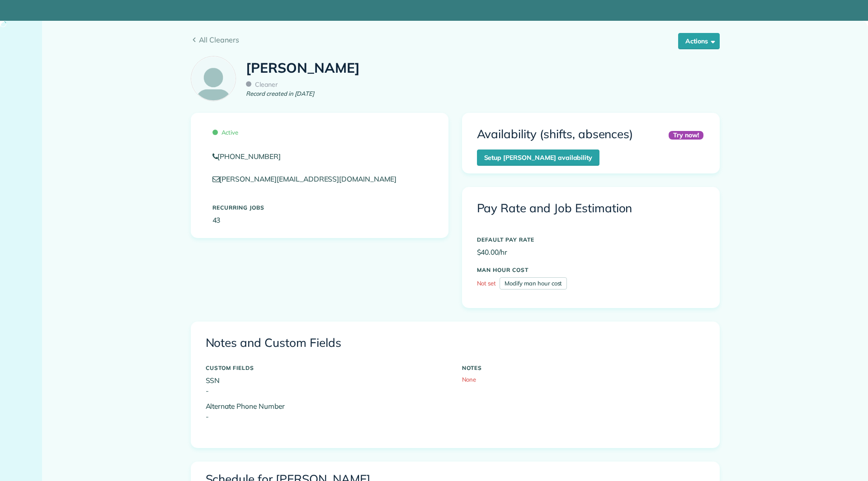  I want to click on a: Modify man hour cost, so click(533, 284).